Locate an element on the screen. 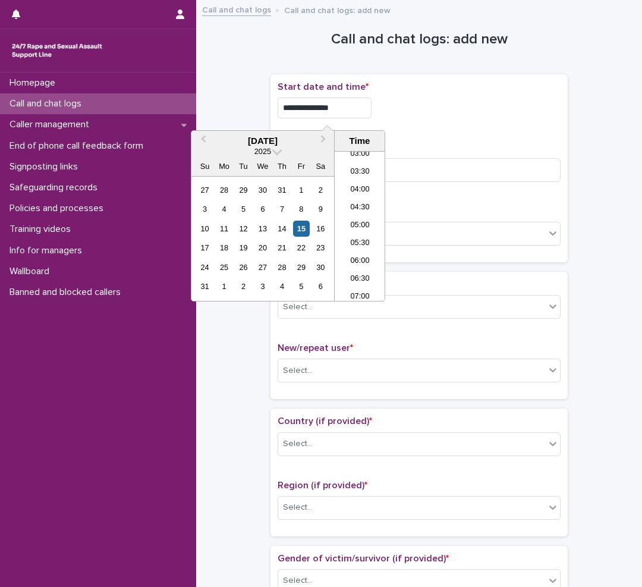 The width and height of the screenshot is (642, 587). div: Choose Wednesday, August 27th, 2025 is located at coordinates (262, 267).